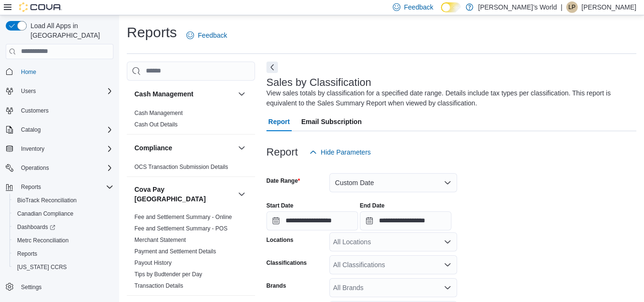  I want to click on button: BioTrack Reconciliation, so click(64, 200).